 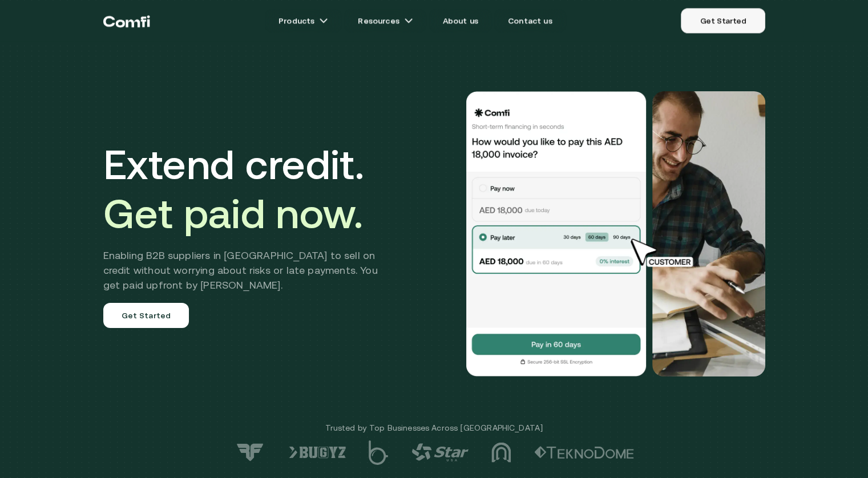 What do you see at coordinates (385, 21) in the screenshot?
I see `a: Resourcesarrow icons` at bounding box center [385, 21].